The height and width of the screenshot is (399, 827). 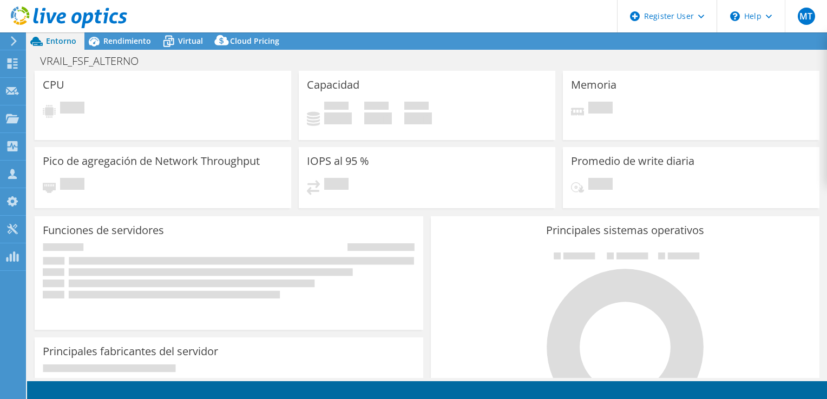 What do you see at coordinates (633, 161) in the screenshot?
I see `h3: Promedio de write diaria` at bounding box center [633, 161].